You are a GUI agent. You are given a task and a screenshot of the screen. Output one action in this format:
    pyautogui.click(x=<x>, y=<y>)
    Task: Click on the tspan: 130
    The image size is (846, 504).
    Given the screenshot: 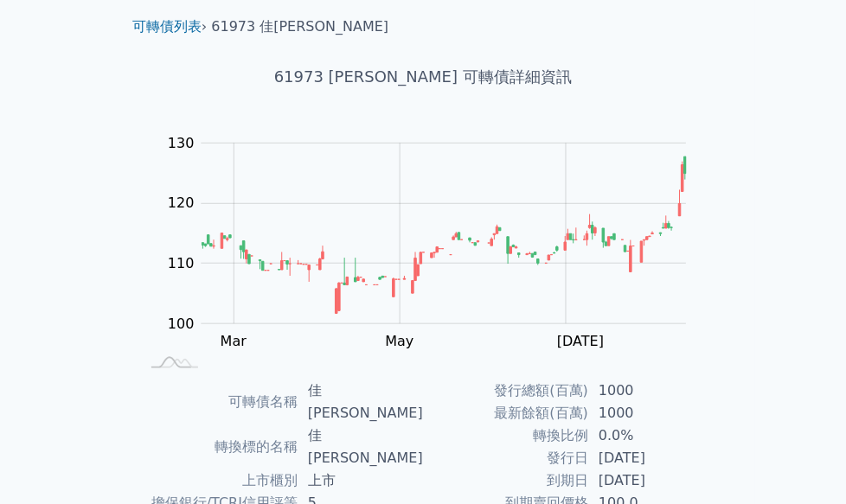 What is the action you would take?
    pyautogui.click(x=181, y=143)
    